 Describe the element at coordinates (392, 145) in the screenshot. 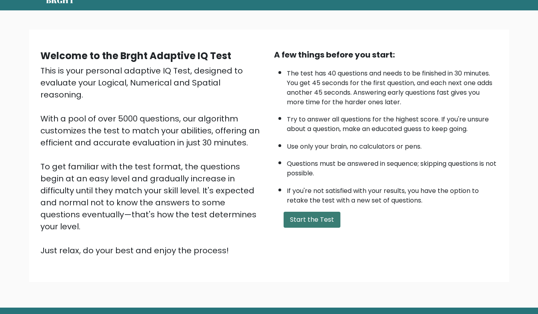

I see `li: Use only your brain, no calculators or pens.` at that location.